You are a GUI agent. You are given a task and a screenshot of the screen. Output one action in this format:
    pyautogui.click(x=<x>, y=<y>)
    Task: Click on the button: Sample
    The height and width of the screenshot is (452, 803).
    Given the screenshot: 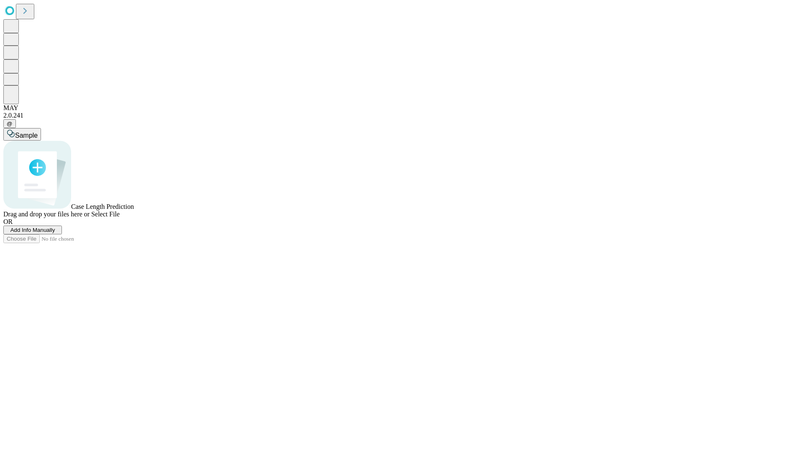 What is the action you would take?
    pyautogui.click(x=22, y=134)
    